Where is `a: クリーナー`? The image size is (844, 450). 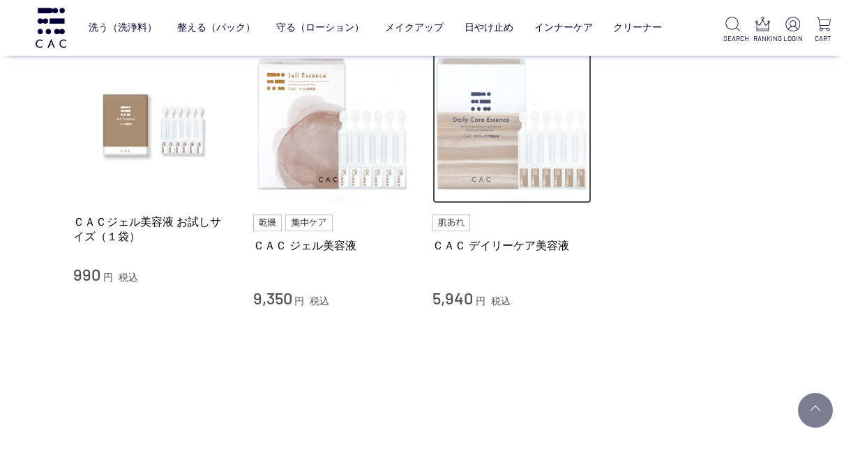 a: クリーナー is located at coordinates (637, 28).